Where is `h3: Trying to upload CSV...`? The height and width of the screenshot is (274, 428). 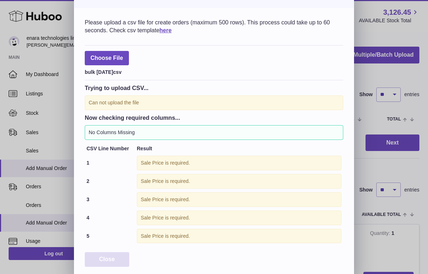 h3: Trying to upload CSV... is located at coordinates (214, 88).